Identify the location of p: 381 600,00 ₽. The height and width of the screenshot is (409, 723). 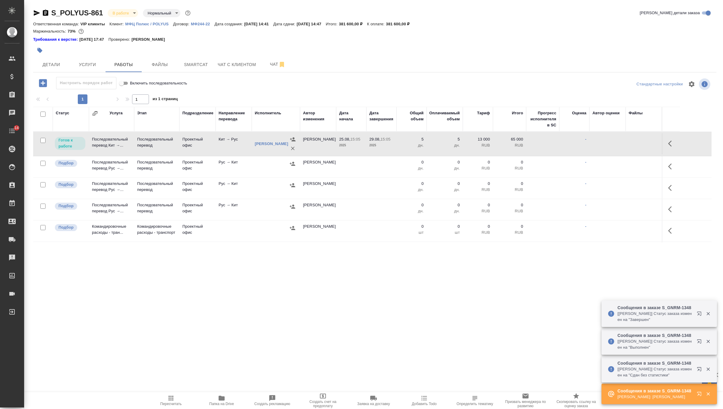
(353, 24).